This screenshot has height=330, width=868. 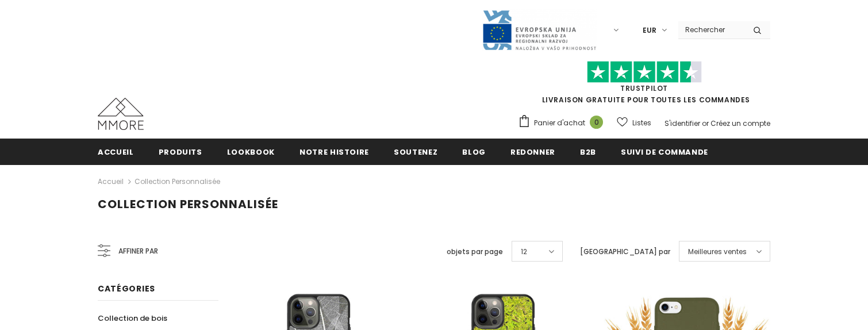 What do you see at coordinates (711, 29) in the screenshot?
I see `input: Search Site` at bounding box center [711, 29].